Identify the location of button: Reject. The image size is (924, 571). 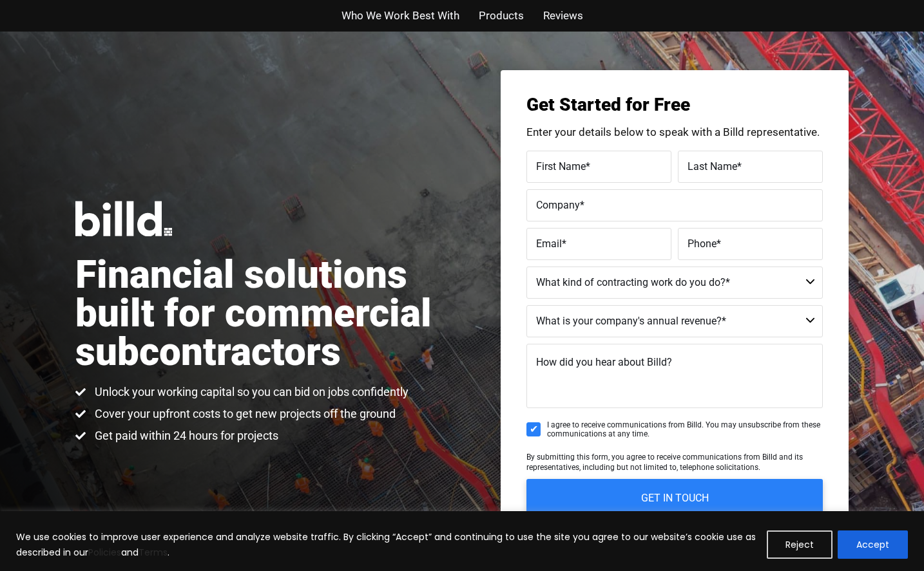
(800, 545).